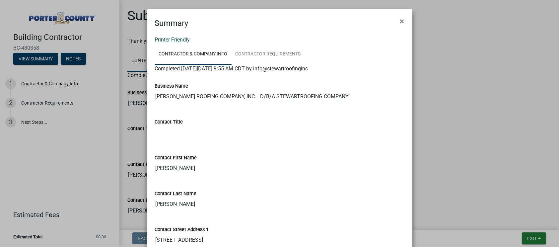 The image size is (559, 247). Describe the element at coordinates (173, 40) in the screenshot. I see `a: Printer Friendly` at that location.